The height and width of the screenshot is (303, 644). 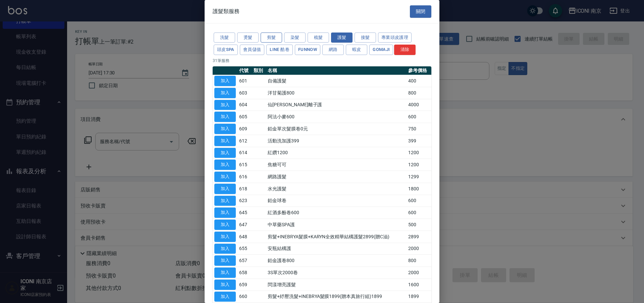 What do you see at coordinates (307, 50) in the screenshot?
I see `button: FUNNOW` at bounding box center [307, 50].